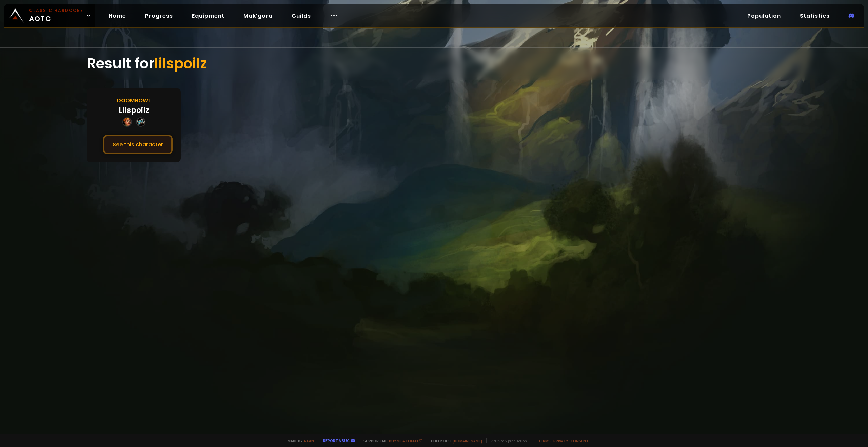 This screenshot has width=868, height=447. What do you see at coordinates (258, 16) in the screenshot?
I see `a: Mak'gora` at bounding box center [258, 16].